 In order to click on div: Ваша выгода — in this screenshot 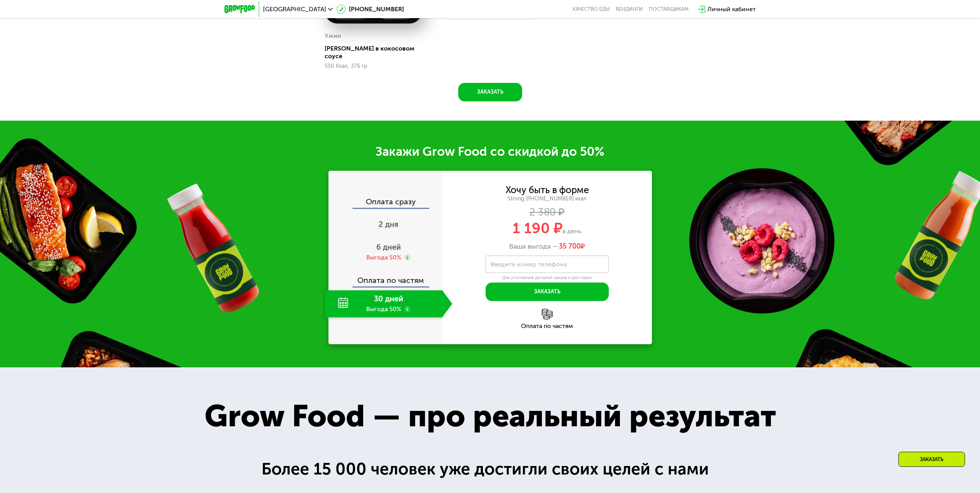, I will do `click(548, 247)`.